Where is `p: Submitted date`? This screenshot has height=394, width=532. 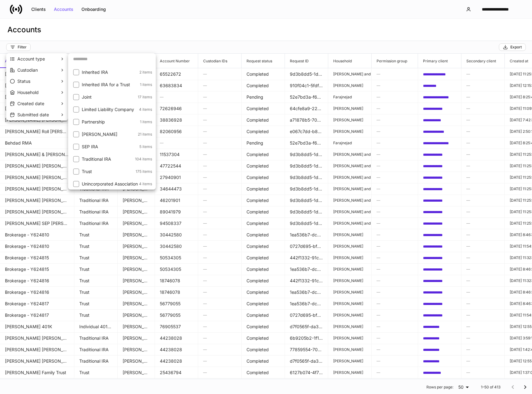 p: Submitted date is located at coordinates (33, 115).